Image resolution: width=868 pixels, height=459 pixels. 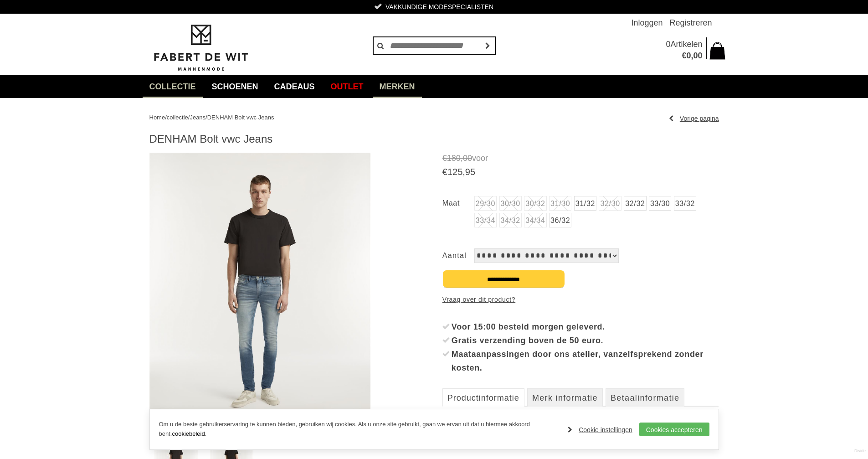 I want to click on p: Om u de beste gebruikerservaring te kunnen bieden, gebruiken wij cookies. Als u onze site gebruik..., so click(x=359, y=429).